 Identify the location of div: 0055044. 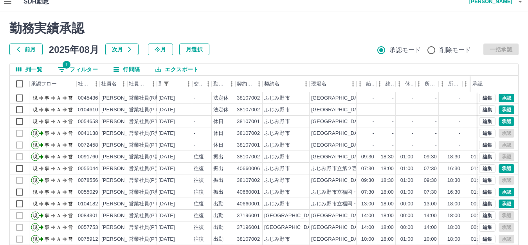
(88, 168).